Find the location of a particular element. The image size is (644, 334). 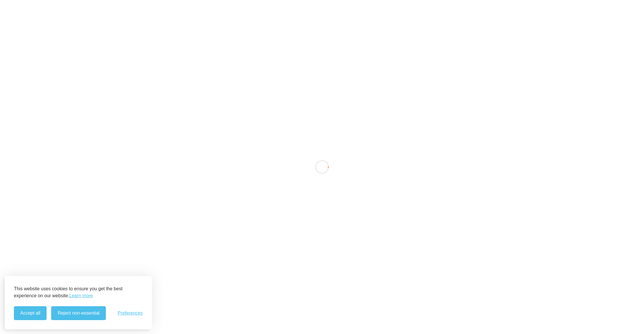

button: Accept all cookies is located at coordinates (30, 313).